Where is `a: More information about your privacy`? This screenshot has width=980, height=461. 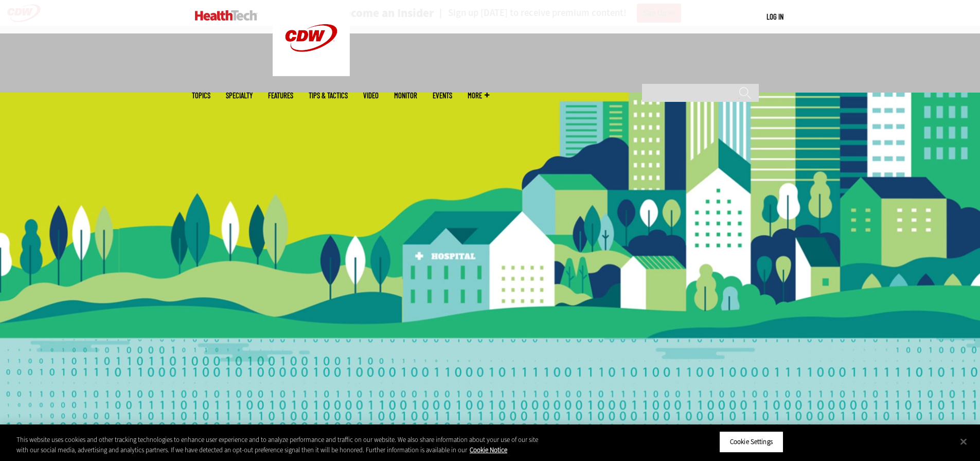 a: More information about your privacy is located at coordinates (488, 450).